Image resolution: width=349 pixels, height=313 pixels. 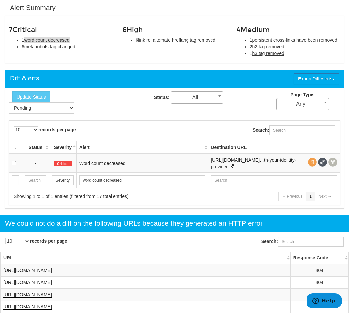 What do you see at coordinates (274, 147) in the screenshot?
I see `th: Destination URL` at bounding box center [274, 147].